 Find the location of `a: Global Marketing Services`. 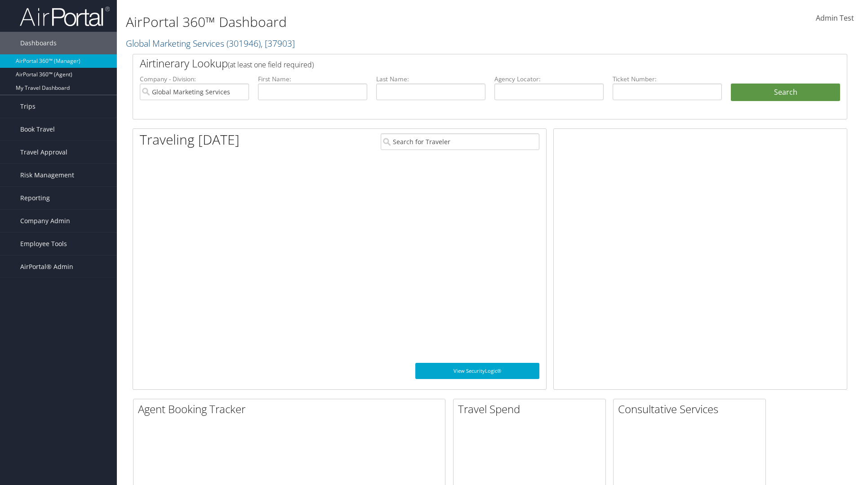

a: Global Marketing Services is located at coordinates (210, 43).